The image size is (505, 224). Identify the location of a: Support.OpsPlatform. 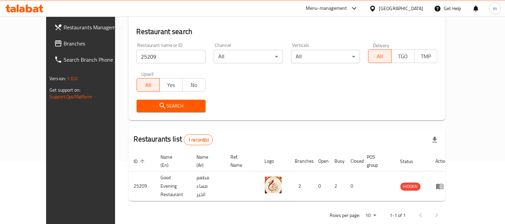
(71, 97).